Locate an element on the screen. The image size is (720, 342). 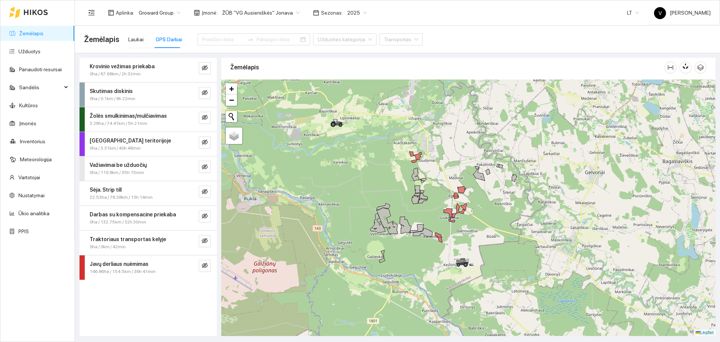
span: 3.28ha / 74.41km / 5h 21min is located at coordinates (119, 123).